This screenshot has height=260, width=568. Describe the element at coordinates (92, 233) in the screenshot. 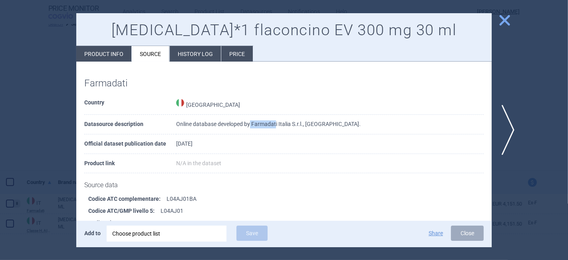

I see `p: Add to` at that location.